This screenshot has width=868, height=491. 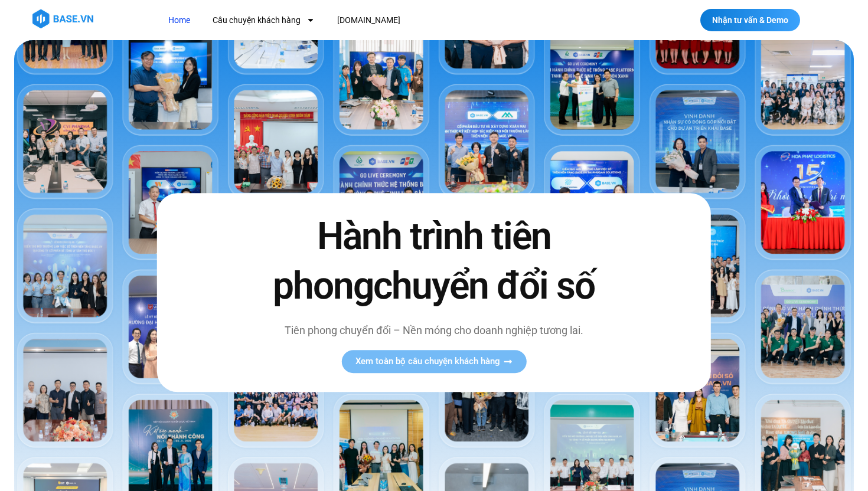 What do you see at coordinates (484, 285) in the screenshot?
I see `span: chuyển đổi số` at bounding box center [484, 285].